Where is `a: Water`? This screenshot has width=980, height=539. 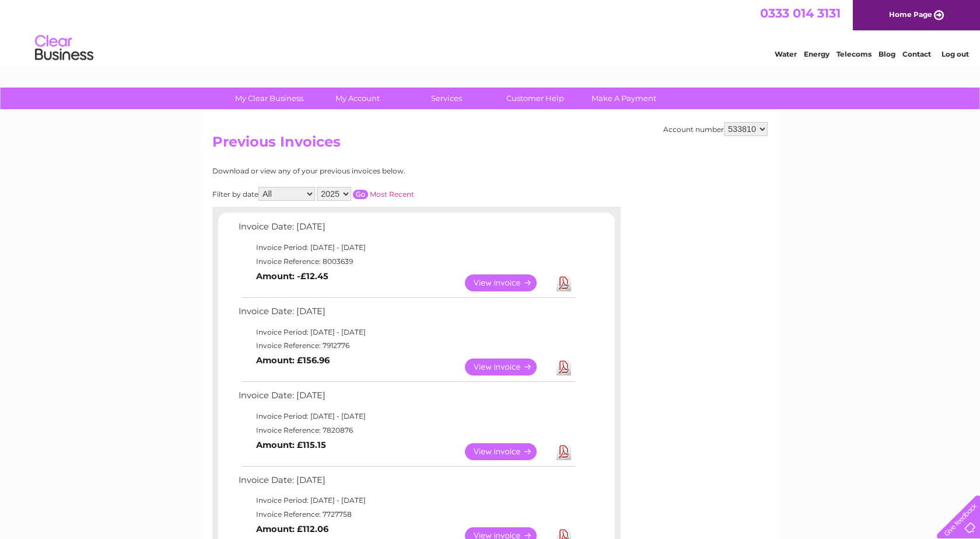
a: Water is located at coordinates (786, 54).